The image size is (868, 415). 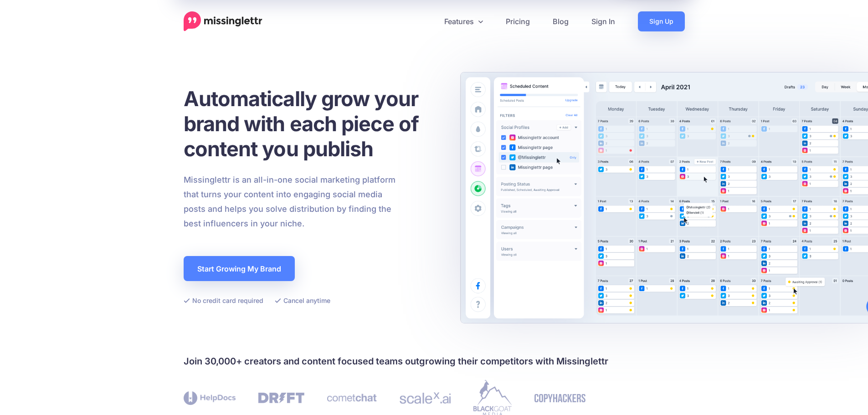 I want to click on a: Start Growing My Brand, so click(x=240, y=269).